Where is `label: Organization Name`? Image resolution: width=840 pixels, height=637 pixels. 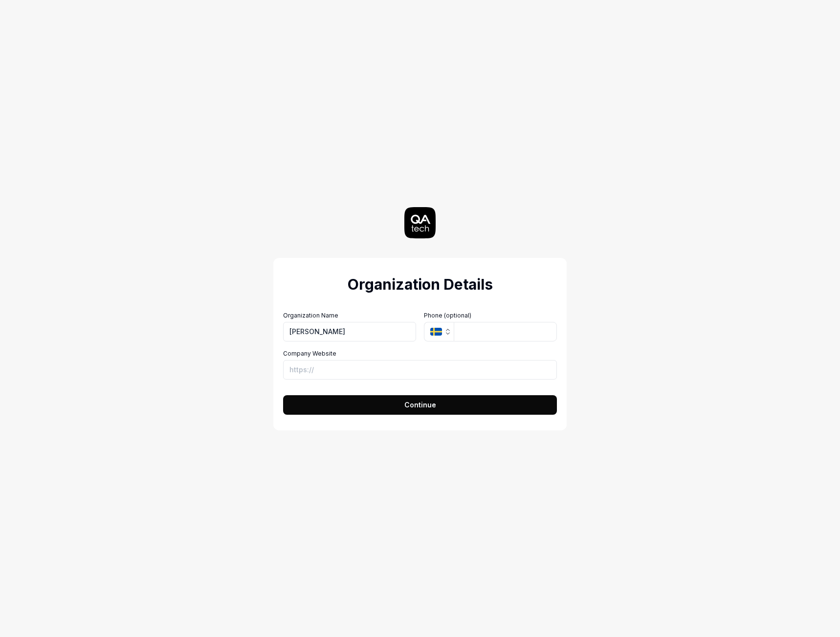
label: Organization Name is located at coordinates (349, 316).